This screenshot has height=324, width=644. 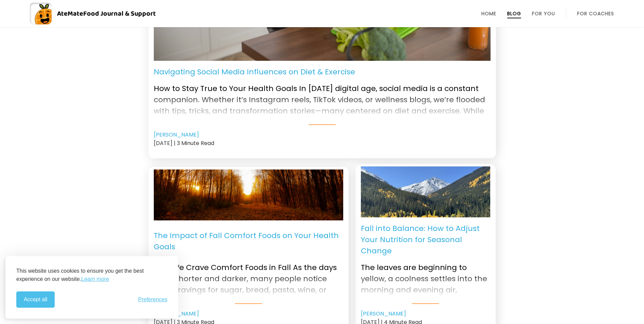 I want to click on p: Navigating Social Media Influences on Diet & Exercise, so click(x=254, y=71).